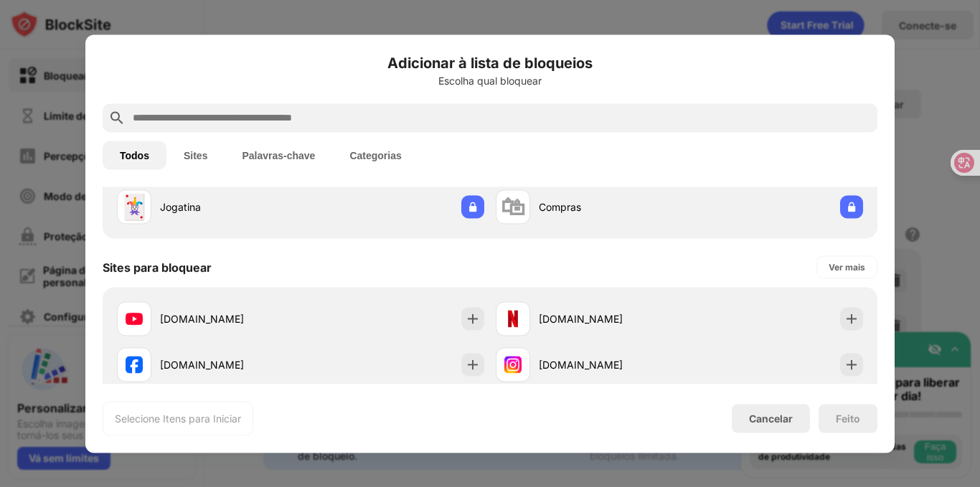 The height and width of the screenshot is (487, 980). I want to click on img: search.svg, so click(117, 118).